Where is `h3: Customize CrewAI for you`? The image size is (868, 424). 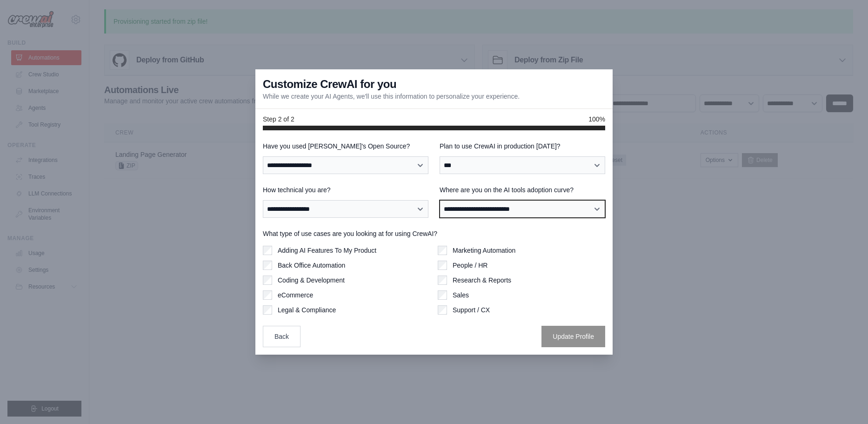 h3: Customize CrewAI for you is located at coordinates (329, 84).